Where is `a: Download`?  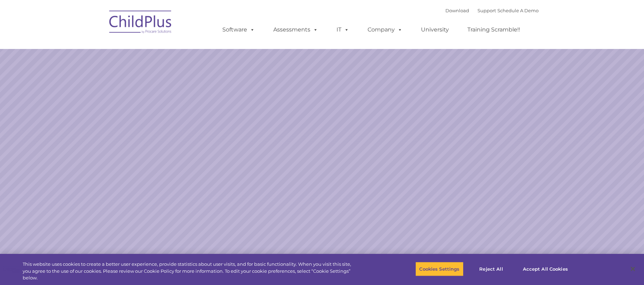
a: Download is located at coordinates (458, 11).